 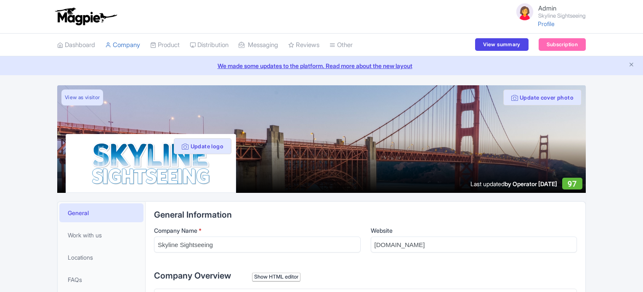 What do you see at coordinates (82, 98) in the screenshot?
I see `a: View as visitor` at bounding box center [82, 98].